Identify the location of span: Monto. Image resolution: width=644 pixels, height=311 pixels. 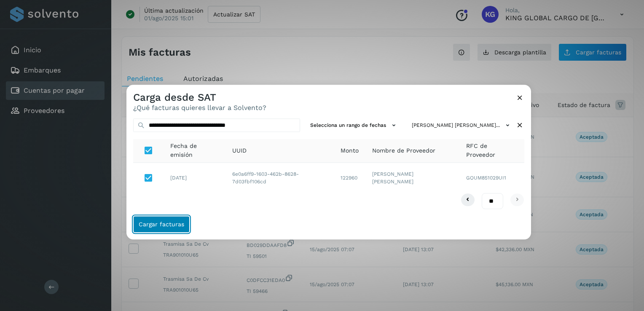
(349, 151).